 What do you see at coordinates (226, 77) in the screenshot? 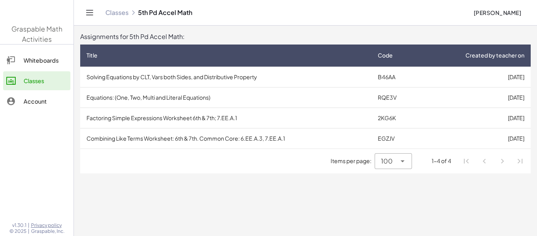
I see `td: Solving Equations by CLT, Vars both Sides, and Distributive Property` at bounding box center [226, 77].